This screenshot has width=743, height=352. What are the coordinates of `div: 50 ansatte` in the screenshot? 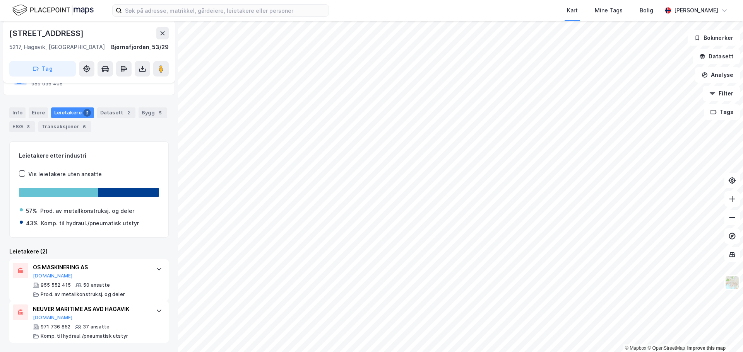 It's located at (96, 285).